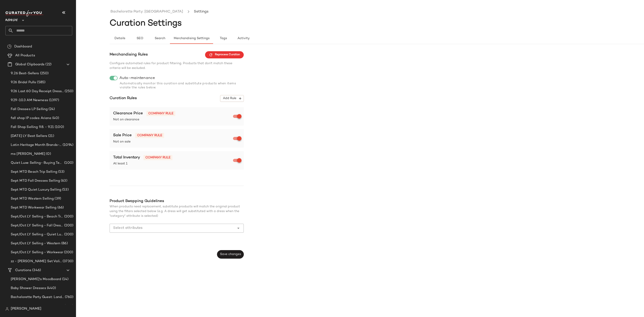 This screenshot has width=644, height=317. Describe the element at coordinates (37, 225) in the screenshot. I see `span: Sept/Oct LY Selling - Fall Dresses` at that location.